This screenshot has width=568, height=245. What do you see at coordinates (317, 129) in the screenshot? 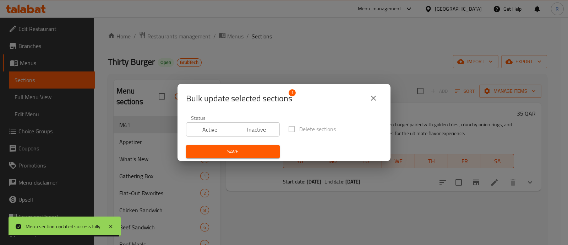
I see `span: Delete sections` at bounding box center [317, 129].